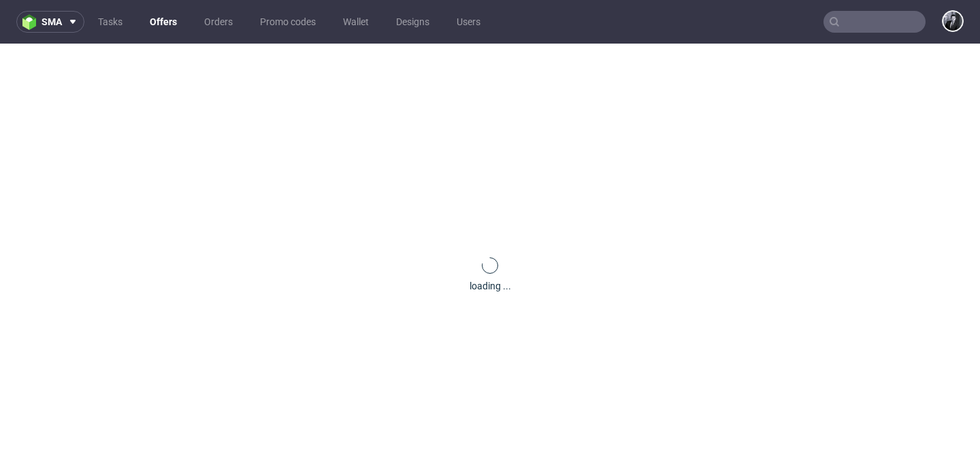 This screenshot has width=980, height=463. I want to click on a: Orders, so click(218, 22).